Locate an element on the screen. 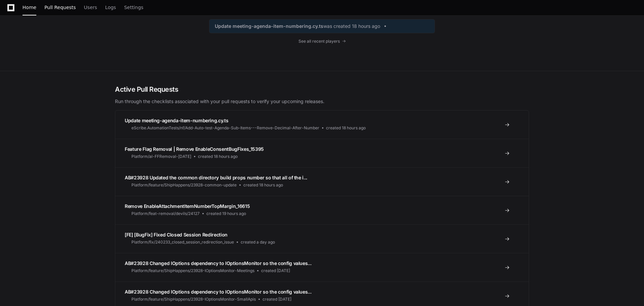 Image resolution: width=644 pixels, height=306 pixels. span: See all recent players is located at coordinates (319, 41).